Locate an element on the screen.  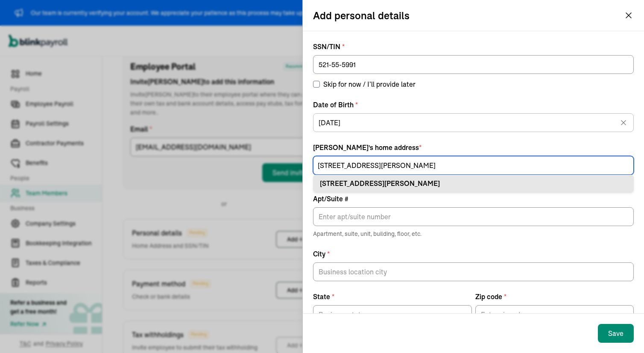
div: Save is located at coordinates (616, 333).